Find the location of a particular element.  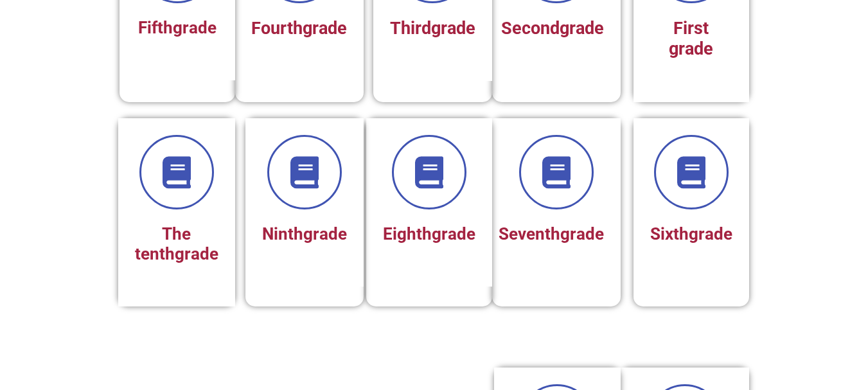

font: First grade is located at coordinates (691, 39).